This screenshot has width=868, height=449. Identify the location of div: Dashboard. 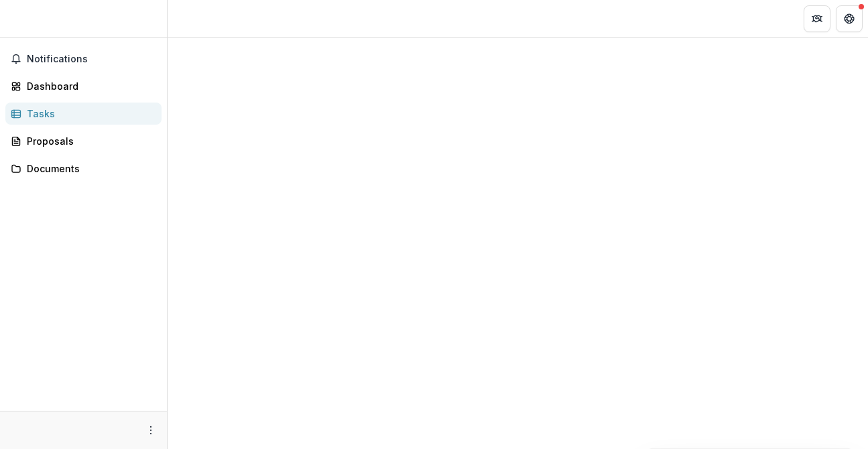
(89, 85).